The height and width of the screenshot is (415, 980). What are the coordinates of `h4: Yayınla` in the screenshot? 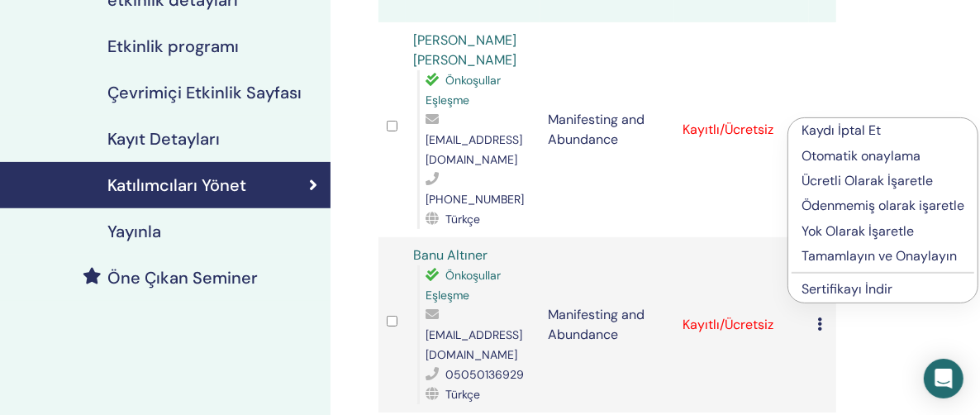 It's located at (134, 231).